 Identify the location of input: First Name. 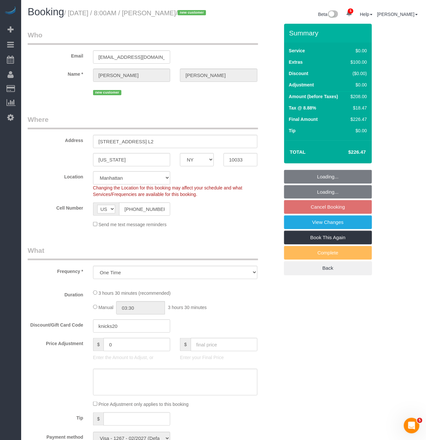
(132, 75).